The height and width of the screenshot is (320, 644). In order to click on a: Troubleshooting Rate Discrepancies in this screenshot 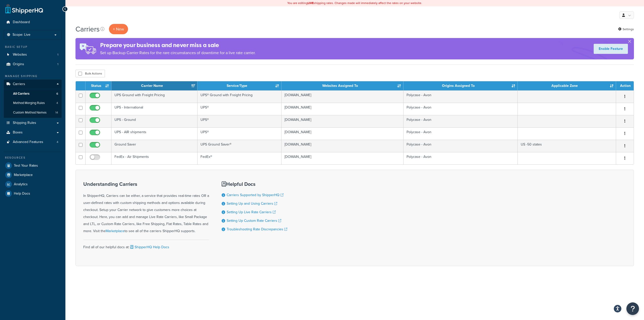, I will do `click(257, 229)`.